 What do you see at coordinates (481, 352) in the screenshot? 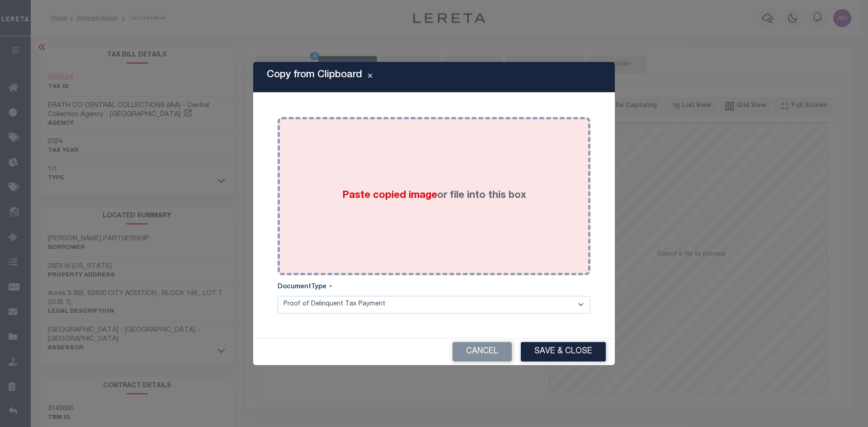
I see `button: Cancel` at bounding box center [481, 352].